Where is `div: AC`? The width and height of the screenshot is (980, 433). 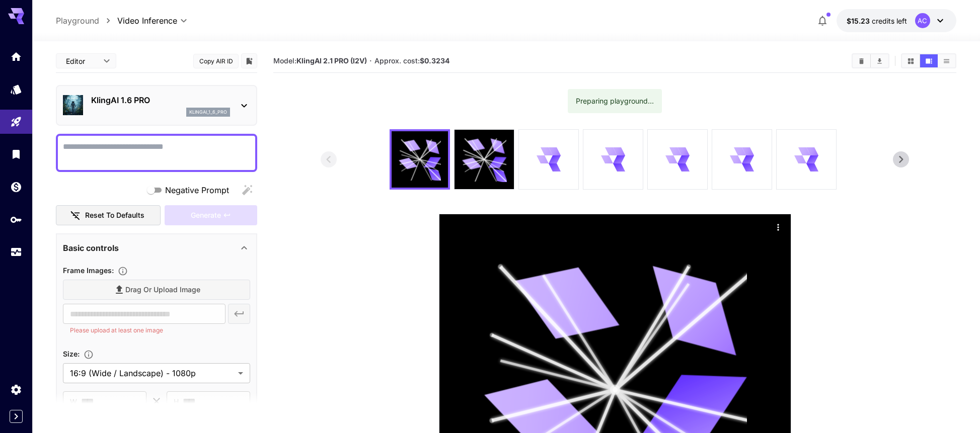 div: AC is located at coordinates (922, 21).